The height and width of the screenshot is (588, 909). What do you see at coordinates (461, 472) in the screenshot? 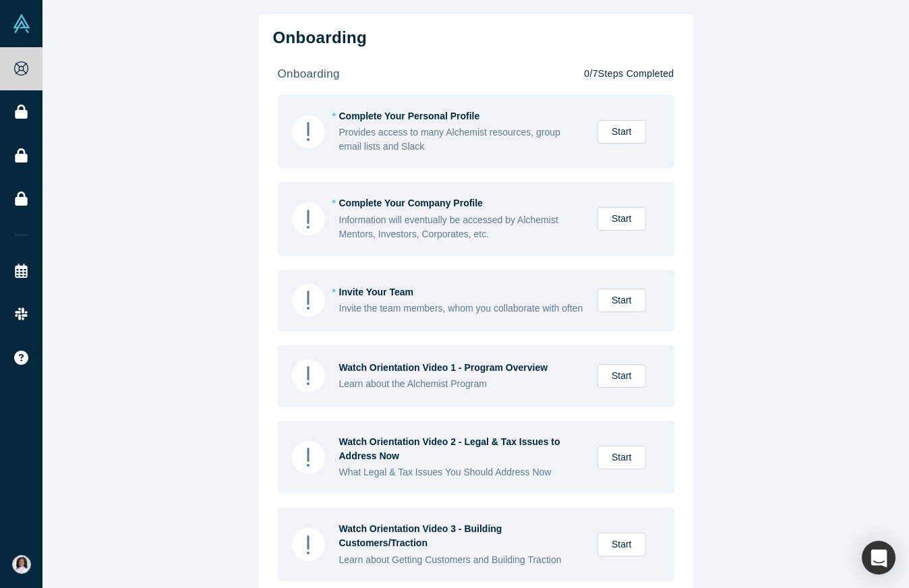
I see `div: What Legal & Tax Issues You Should Address Now` at bounding box center [461, 472].